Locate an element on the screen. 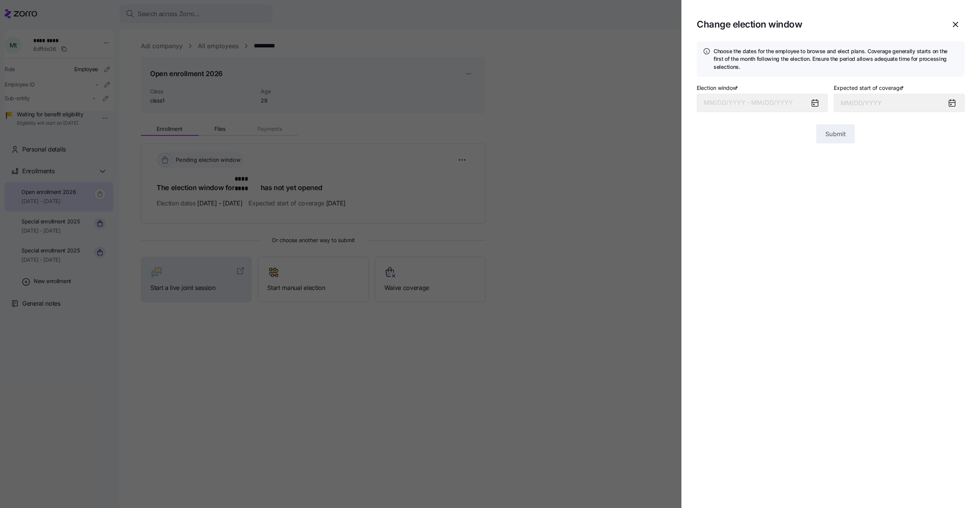 This screenshot has height=508, width=980. button: Submit is located at coordinates (835, 134).